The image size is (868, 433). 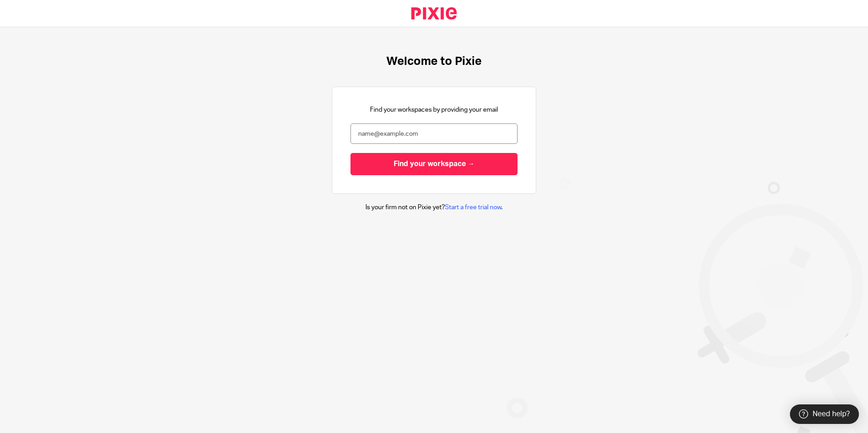 What do you see at coordinates (473, 207) in the screenshot?
I see `a: Start a free trial now` at bounding box center [473, 207].